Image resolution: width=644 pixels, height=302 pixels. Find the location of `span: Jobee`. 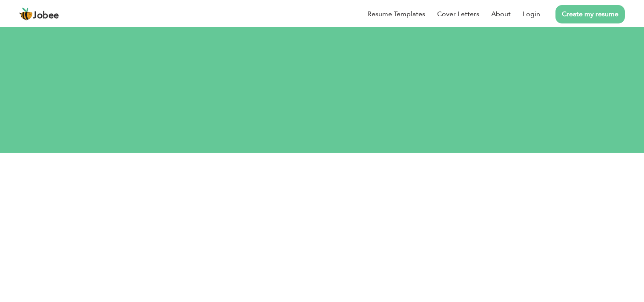

span: Jobee is located at coordinates (46, 16).